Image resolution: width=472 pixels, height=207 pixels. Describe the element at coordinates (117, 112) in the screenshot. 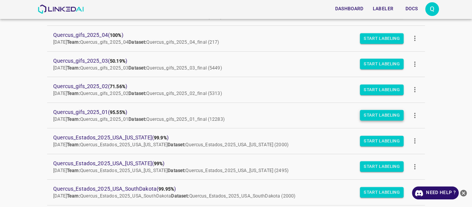

I see `b: 95.55%` at that location.